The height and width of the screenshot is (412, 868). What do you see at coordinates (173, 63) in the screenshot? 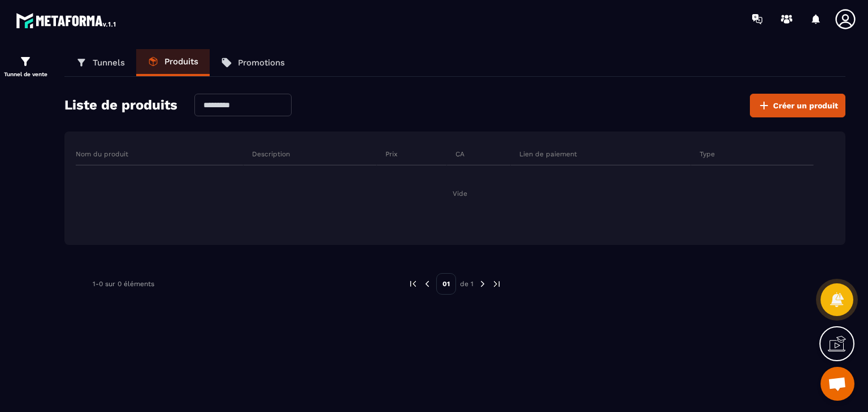
I see `a: Produits` at bounding box center [173, 63].